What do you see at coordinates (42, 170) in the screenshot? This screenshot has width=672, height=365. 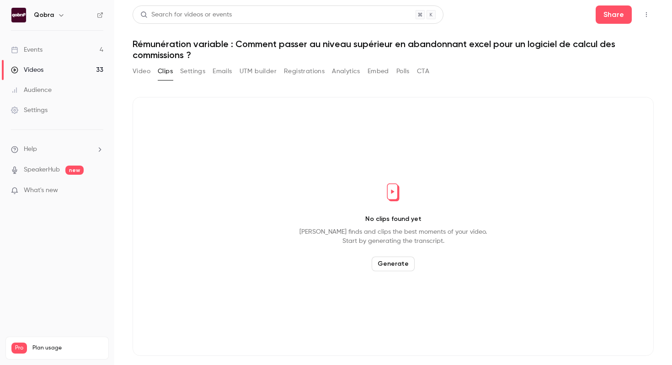 I see `a: SpeakerHub` at bounding box center [42, 170].